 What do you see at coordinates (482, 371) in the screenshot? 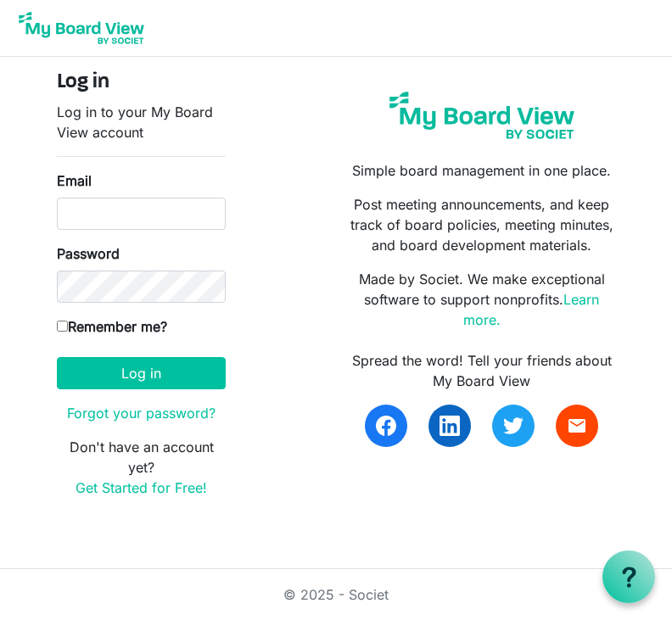
I see `div: Spread the word! Tell your friends about My Board View` at bounding box center [482, 371].